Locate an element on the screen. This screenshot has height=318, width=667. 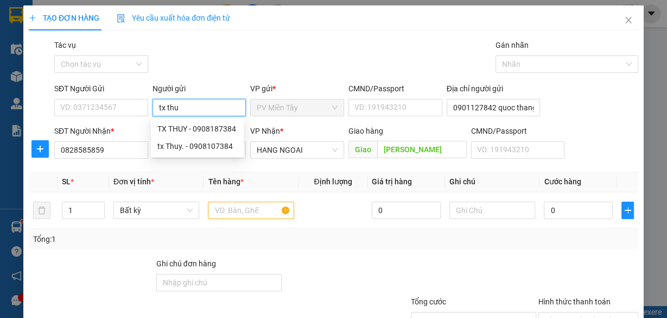
label: Ghi chú đơn hàng is located at coordinates (186, 263).